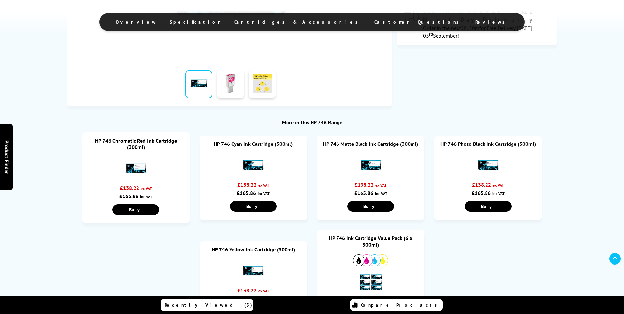 The image size is (624, 314). What do you see at coordinates (253, 249) in the screenshot?
I see `a: HP 746 Yellow Ink Cartridge (300ml)` at bounding box center [253, 249].